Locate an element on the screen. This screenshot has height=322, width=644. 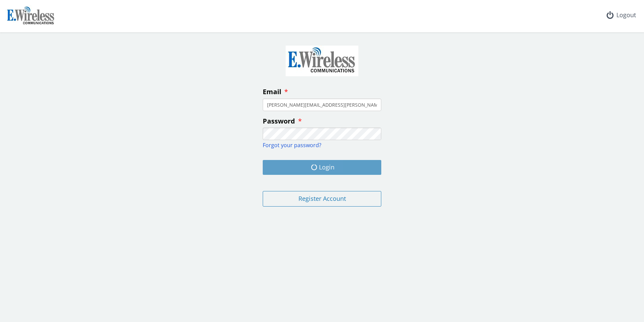
span: Password is located at coordinates (279, 121).